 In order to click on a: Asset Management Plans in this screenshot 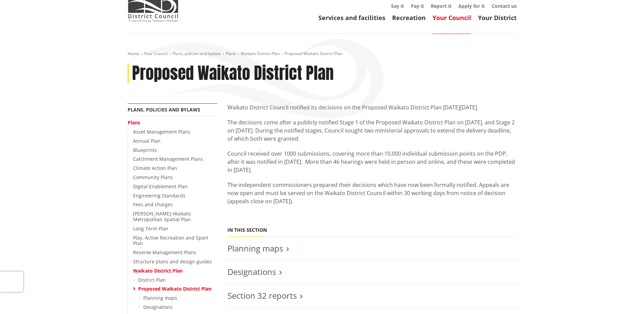, I will do `click(161, 131)`.